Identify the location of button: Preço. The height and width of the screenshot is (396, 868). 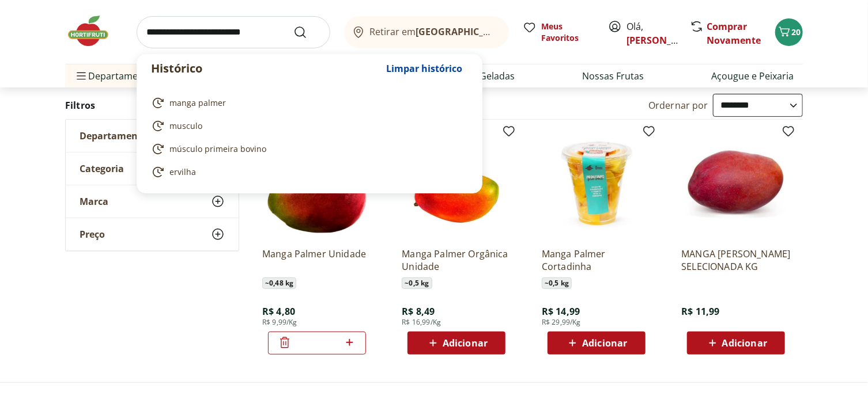
(152, 235).